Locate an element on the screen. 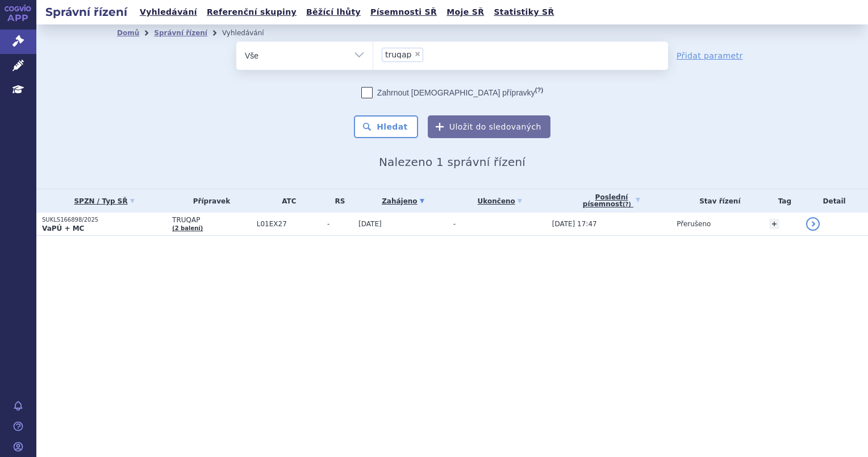  a: SPZN / Typ SŘ is located at coordinates (104, 202).